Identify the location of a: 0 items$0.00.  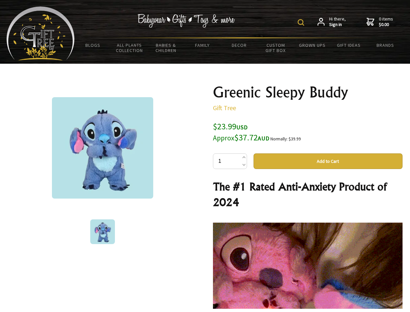
(380, 22).